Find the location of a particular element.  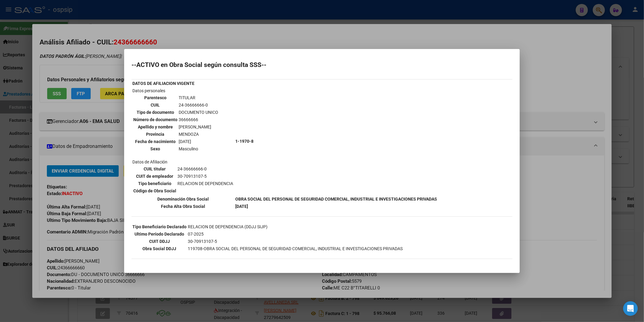

th: CUIT DDJJ is located at coordinates (159, 241).